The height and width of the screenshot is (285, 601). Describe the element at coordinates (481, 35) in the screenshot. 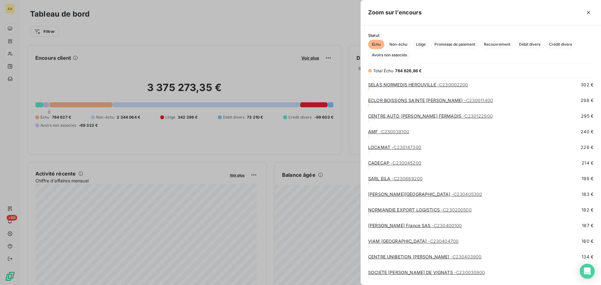

I see `span: Statut` at that location.